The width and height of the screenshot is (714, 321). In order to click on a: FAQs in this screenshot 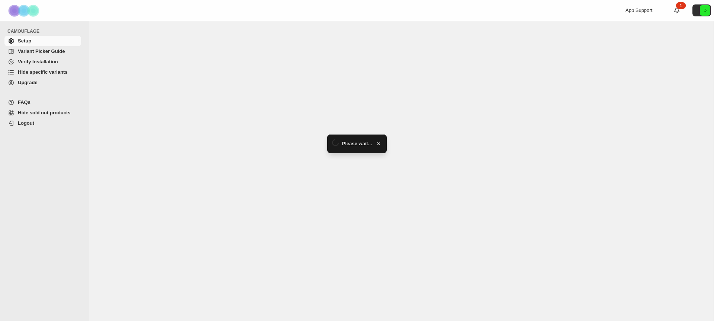, I will do `click(43, 102)`.